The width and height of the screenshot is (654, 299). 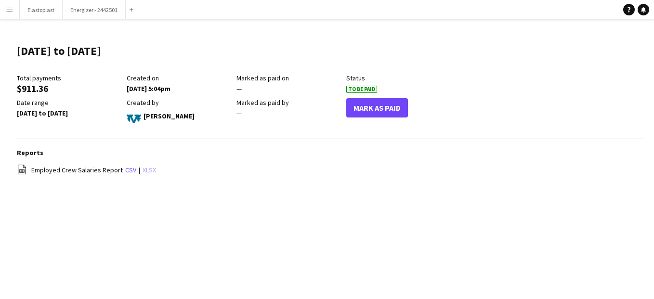 I want to click on div: Marked as paid on, so click(x=289, y=78).